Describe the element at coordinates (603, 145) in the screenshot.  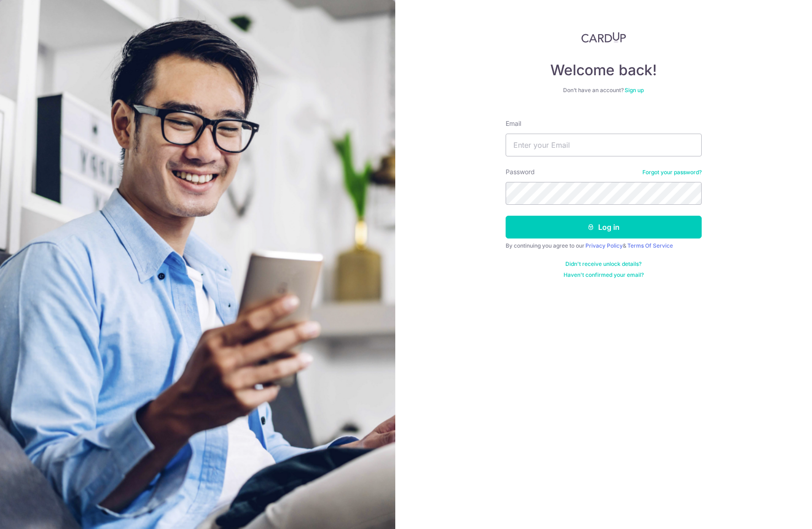
I see `input: Enter your Email` at that location.